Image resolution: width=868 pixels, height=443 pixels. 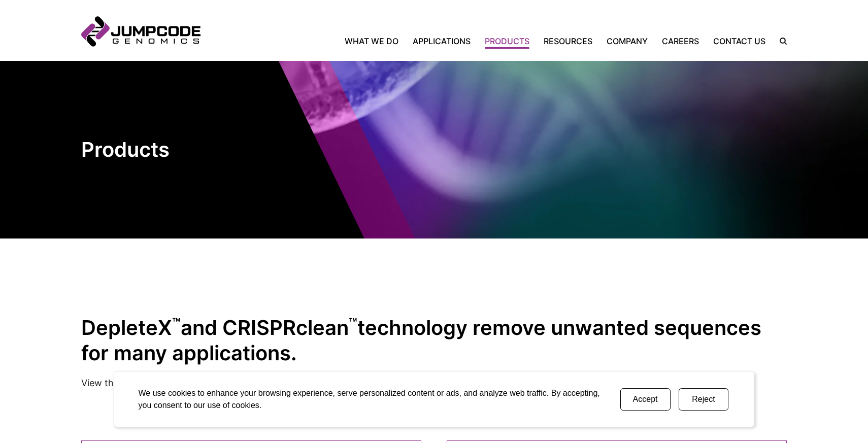 What do you see at coordinates (486, 42) in the screenshot?
I see `nav: Primary Navigation` at bounding box center [486, 42].